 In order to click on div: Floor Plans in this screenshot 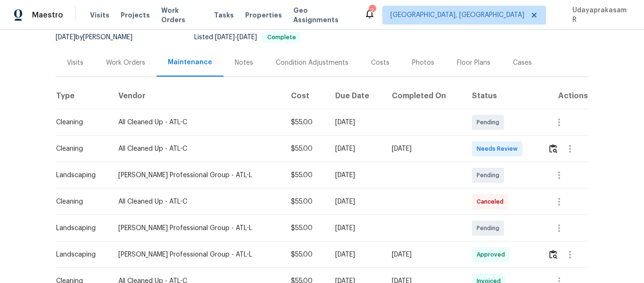, I will do `click(473, 63)`.